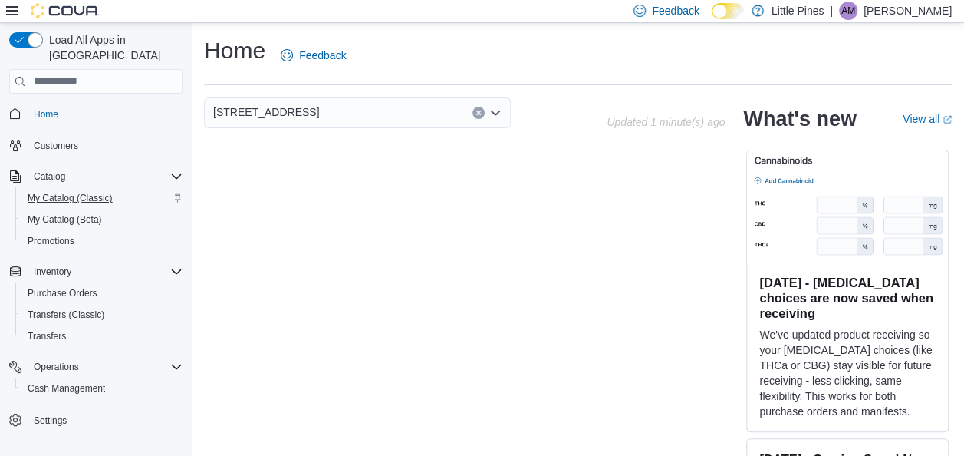 The height and width of the screenshot is (456, 964). I want to click on button: My Catalog (Beta), so click(102, 219).